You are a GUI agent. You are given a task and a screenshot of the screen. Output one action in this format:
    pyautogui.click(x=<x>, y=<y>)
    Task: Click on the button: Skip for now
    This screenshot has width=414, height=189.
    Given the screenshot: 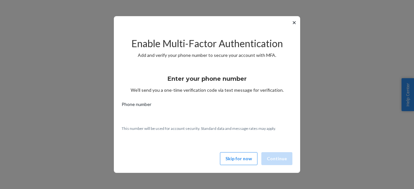 What is the action you would take?
    pyautogui.click(x=239, y=159)
    